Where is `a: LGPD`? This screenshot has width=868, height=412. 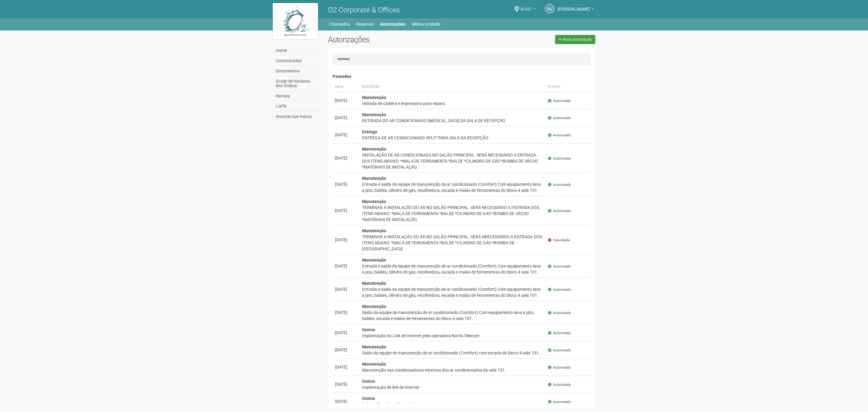
a: LGPD is located at coordinates (297, 106).